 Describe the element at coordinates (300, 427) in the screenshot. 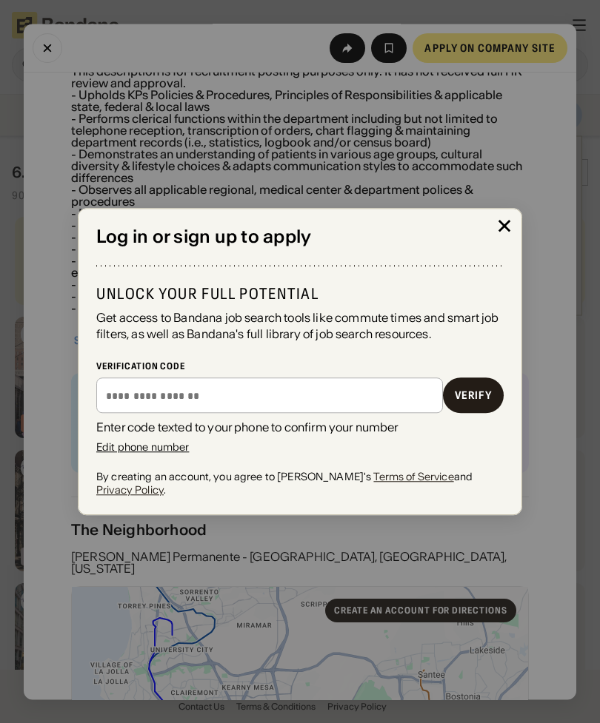

I see `div: Enter code texted to your phone to confirm your number` at that location.